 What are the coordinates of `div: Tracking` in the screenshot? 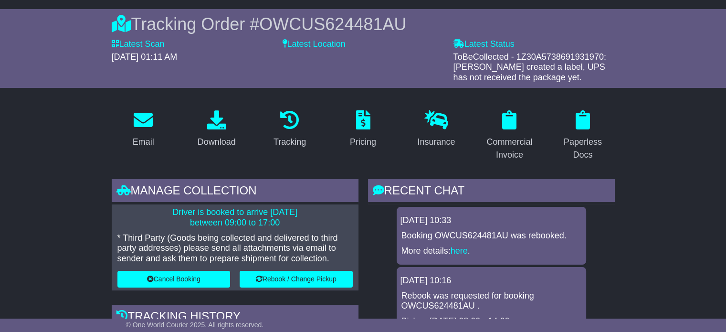 It's located at (290, 142).